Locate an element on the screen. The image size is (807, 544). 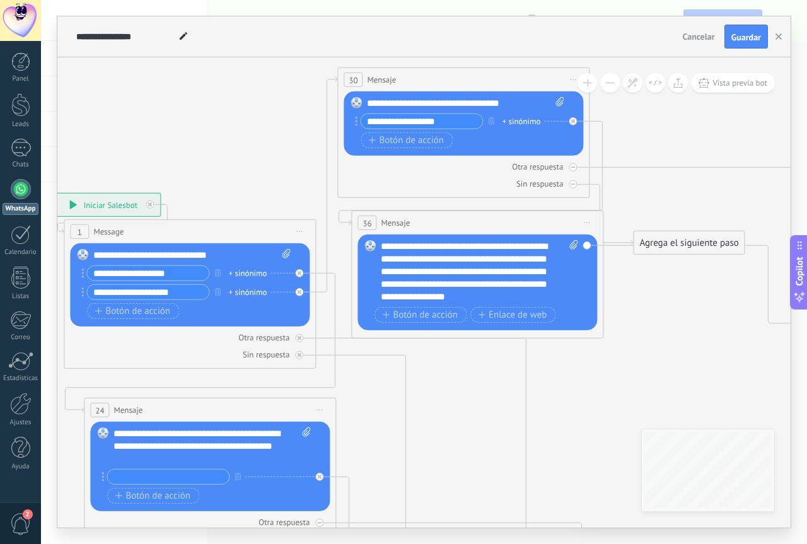
div: Chats is located at coordinates (21, 165).